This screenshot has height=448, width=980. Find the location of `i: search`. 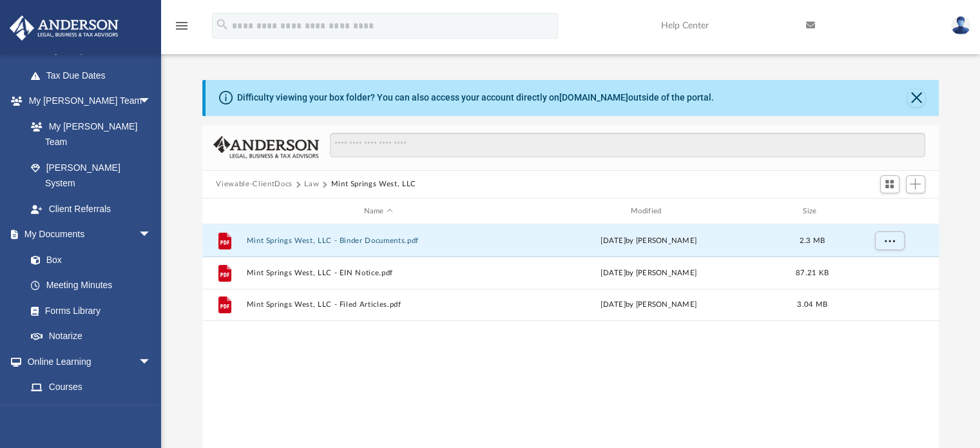

i: search is located at coordinates (222, 24).